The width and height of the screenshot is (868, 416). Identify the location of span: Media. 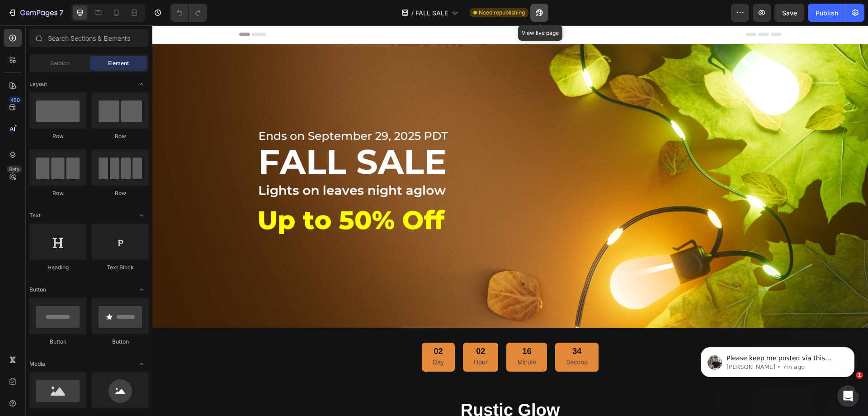
(37, 364).